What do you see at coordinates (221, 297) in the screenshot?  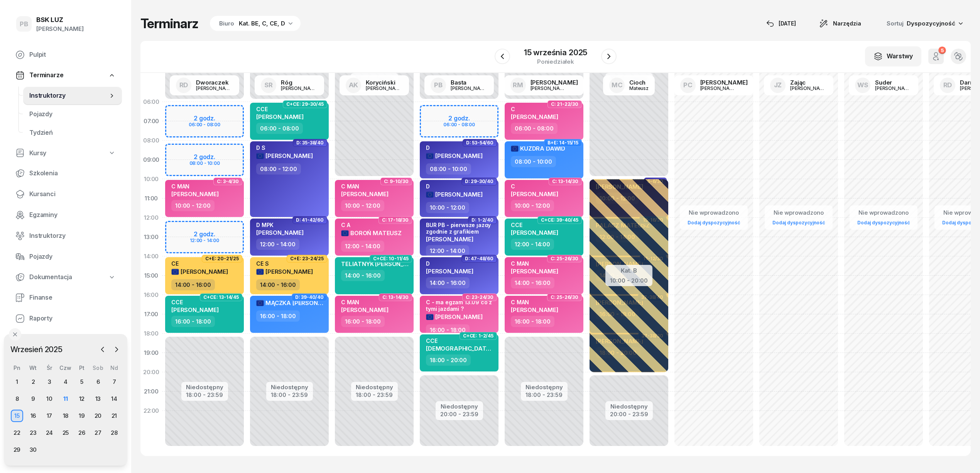 I see `span: C+CE: 13-14/45` at bounding box center [221, 297].